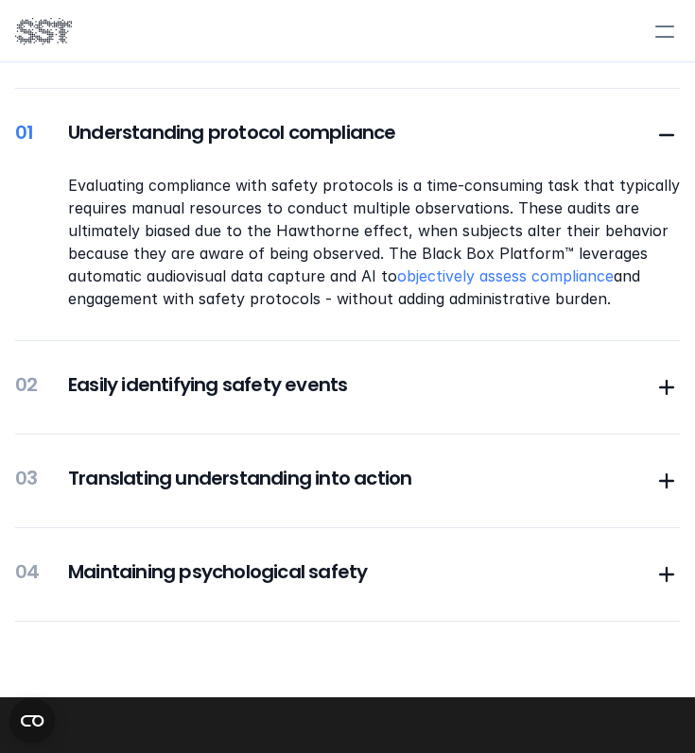 This screenshot has height=753, width=695. Describe the element at coordinates (360, 132) in the screenshot. I see `h5: Understanding protocol compliance` at that location.